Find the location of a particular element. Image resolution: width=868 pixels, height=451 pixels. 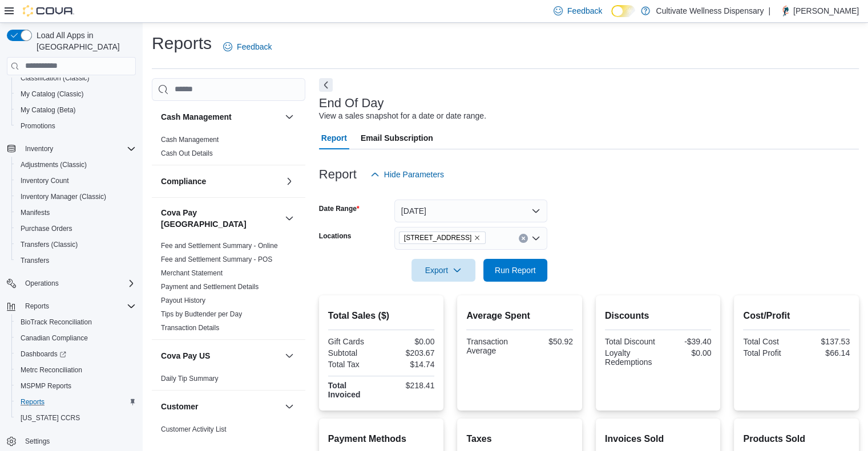

span: Inventory Count is located at coordinates (44, 181).